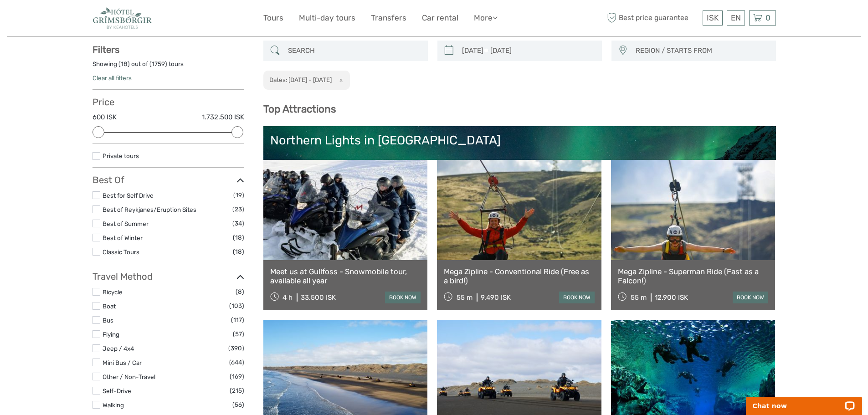  Describe the element at coordinates (124, 64) in the screenshot. I see `label: 18` at that location.